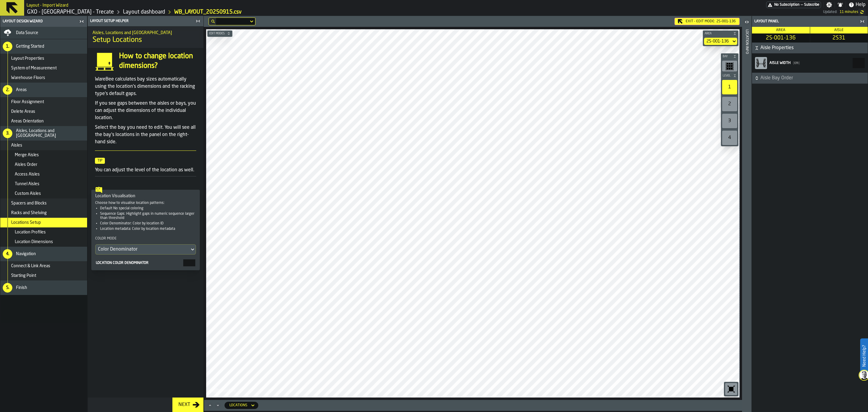  Describe the element at coordinates (44, 145) in the screenshot. I see `li: menu Aisles` at that location.